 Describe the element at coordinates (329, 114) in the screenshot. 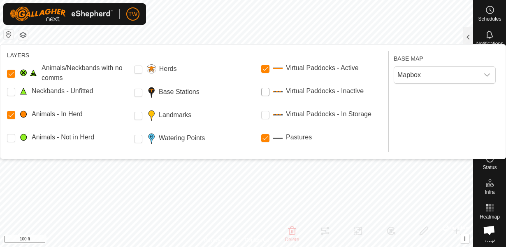

I see `label: Virtual Paddocks - In Storage` at that location.